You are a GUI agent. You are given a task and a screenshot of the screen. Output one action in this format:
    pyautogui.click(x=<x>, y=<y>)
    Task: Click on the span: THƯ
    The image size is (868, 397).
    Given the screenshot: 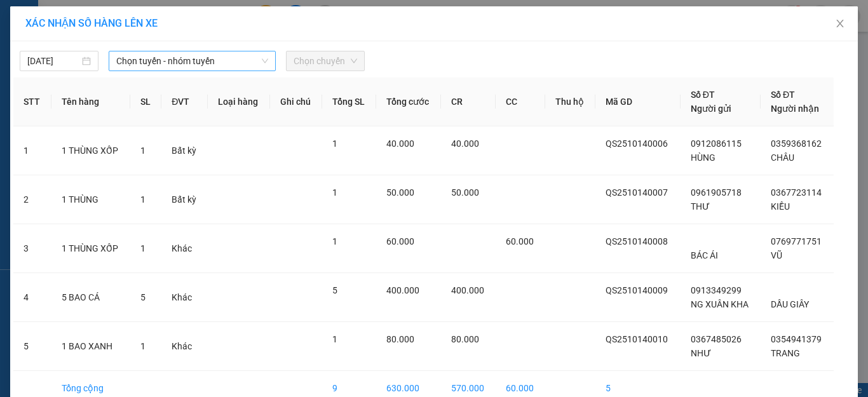 What is the action you would take?
    pyautogui.click(x=700, y=207)
    